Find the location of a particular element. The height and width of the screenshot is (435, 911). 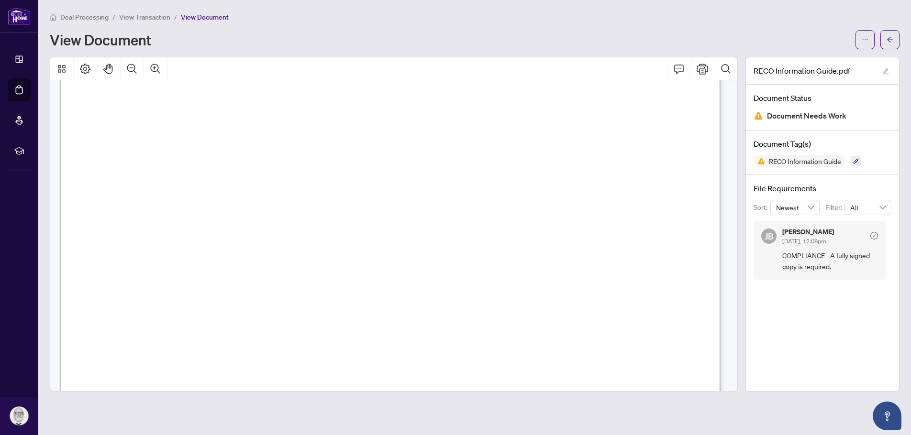

h1: View Document is located at coordinates (100, 40).